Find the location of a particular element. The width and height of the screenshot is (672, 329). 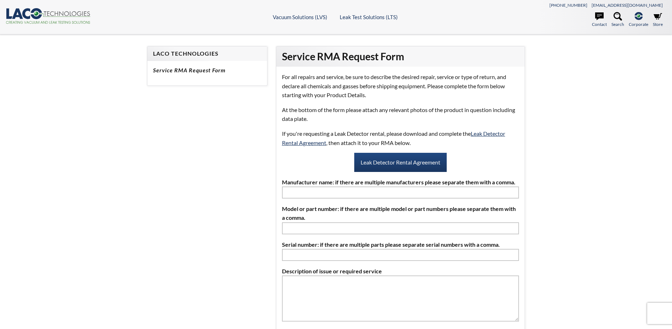

a: Leak Test Solutions (LTS) is located at coordinates (369, 17).